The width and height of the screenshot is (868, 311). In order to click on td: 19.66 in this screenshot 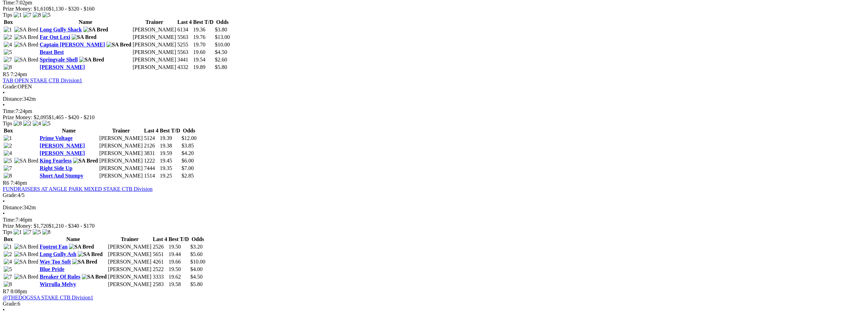, I will do `click(178, 262)`.